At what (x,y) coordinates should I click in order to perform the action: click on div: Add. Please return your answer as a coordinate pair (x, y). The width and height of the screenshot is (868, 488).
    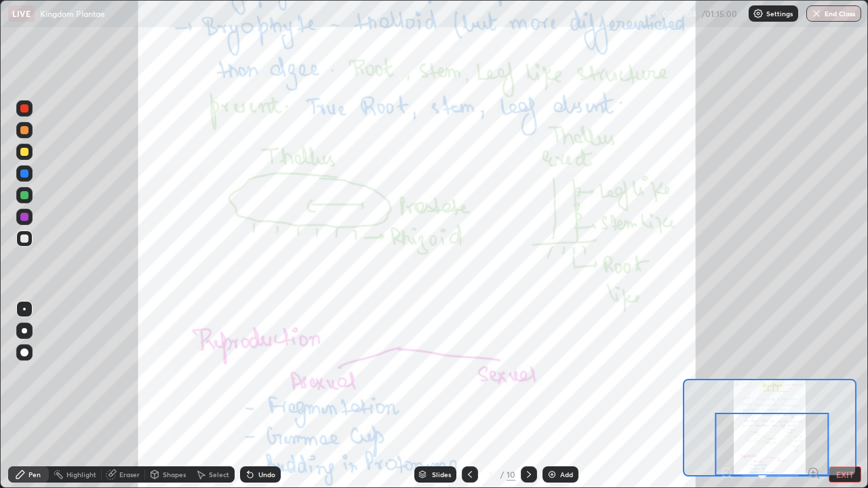
    Looking at the image, I should click on (566, 474).